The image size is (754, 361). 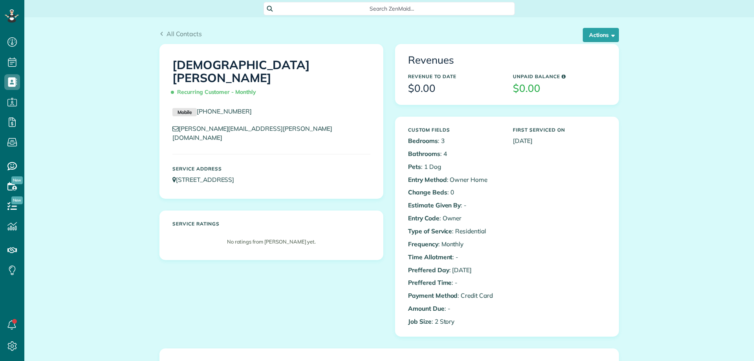 What do you see at coordinates (455, 321) in the screenshot?
I see `p: : 2 Story` at bounding box center [455, 321].